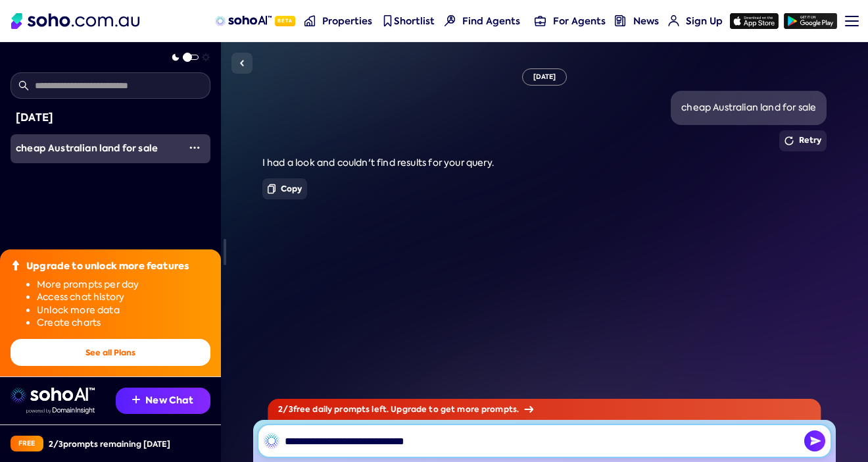 The width and height of the screenshot is (868, 462). I want to click on img: sohoai logo, so click(52, 395).